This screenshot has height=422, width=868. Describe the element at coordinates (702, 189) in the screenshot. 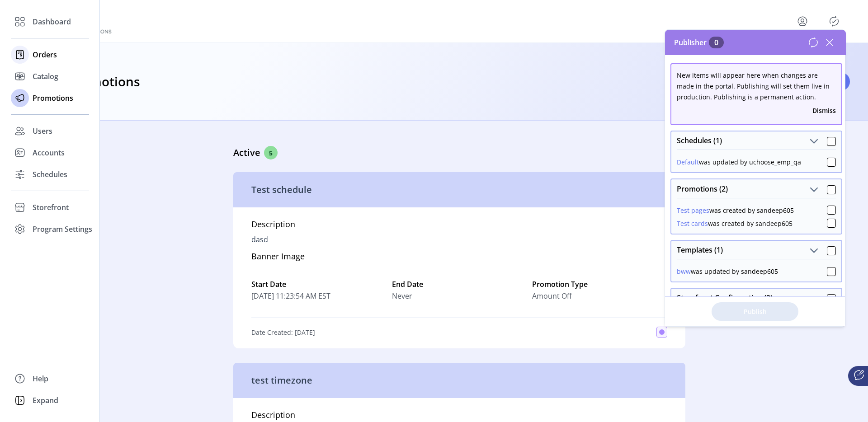

I see `span: Promotions (2)` at that location.